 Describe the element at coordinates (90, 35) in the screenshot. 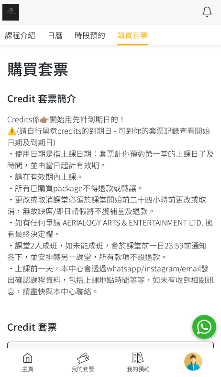

I see `a: 時段預約` at that location.